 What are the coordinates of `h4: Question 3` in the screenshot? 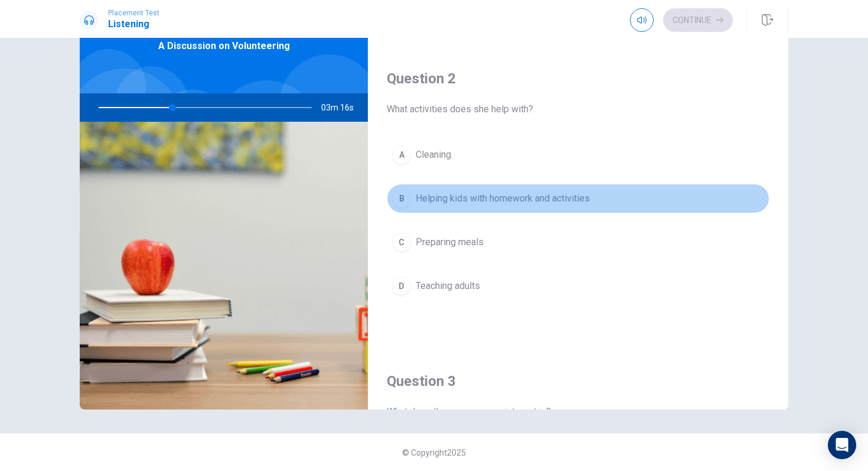 It's located at (578, 381).